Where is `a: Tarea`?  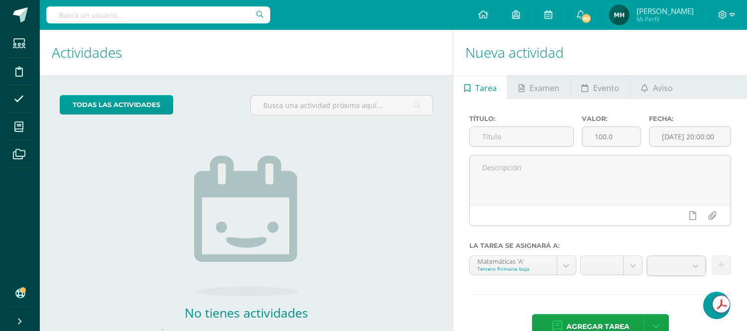 a: Tarea is located at coordinates (481, 87).